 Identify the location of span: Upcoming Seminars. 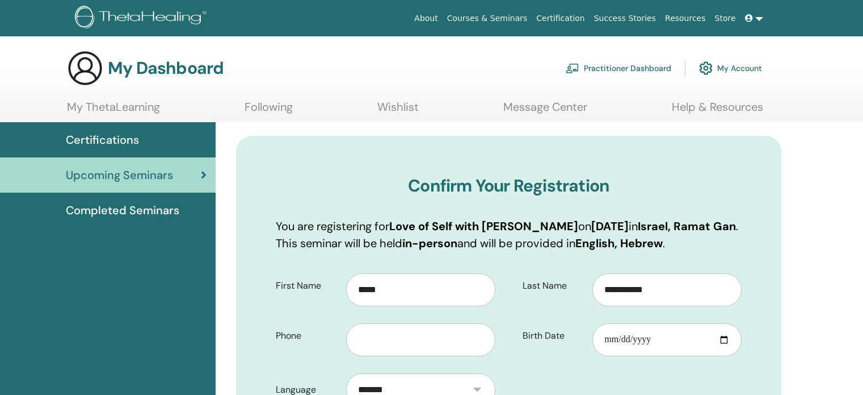
(119, 175).